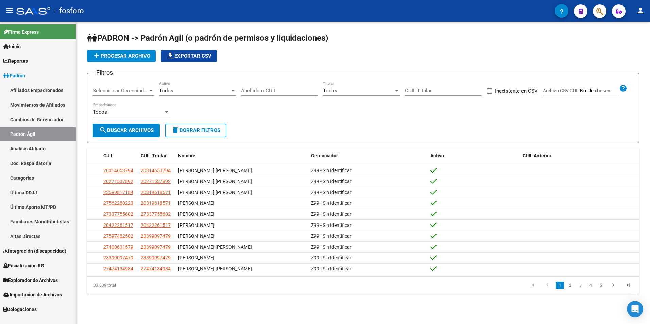 The image size is (650, 324). I want to click on datatable-header-cell: Gerenciador, so click(368, 156).